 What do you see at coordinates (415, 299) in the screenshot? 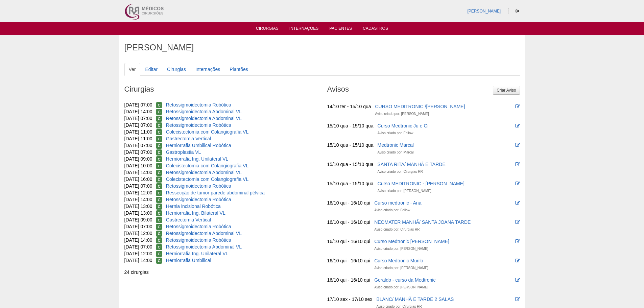
I see `a: BLANC/ MANHÃ E TARDE 2 SALAS` at bounding box center [415, 299].